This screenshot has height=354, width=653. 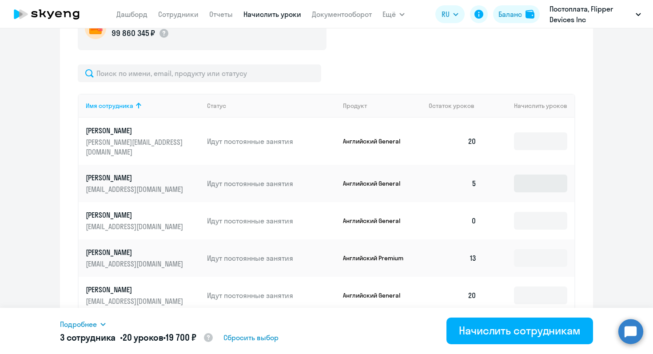 What do you see at coordinates (181, 337) in the screenshot?
I see `span: 19 700 ₽` at bounding box center [181, 337].